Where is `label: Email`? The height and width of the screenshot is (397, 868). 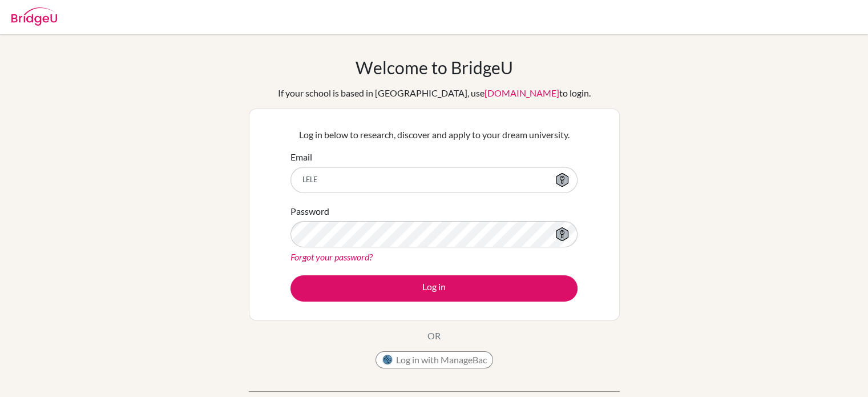
label: Email is located at coordinates (301, 157).